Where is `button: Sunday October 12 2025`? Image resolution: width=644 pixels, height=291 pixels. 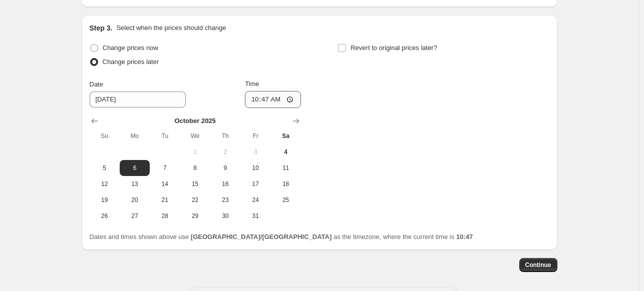 button: Sunday October 12 2025 is located at coordinates (104, 184).